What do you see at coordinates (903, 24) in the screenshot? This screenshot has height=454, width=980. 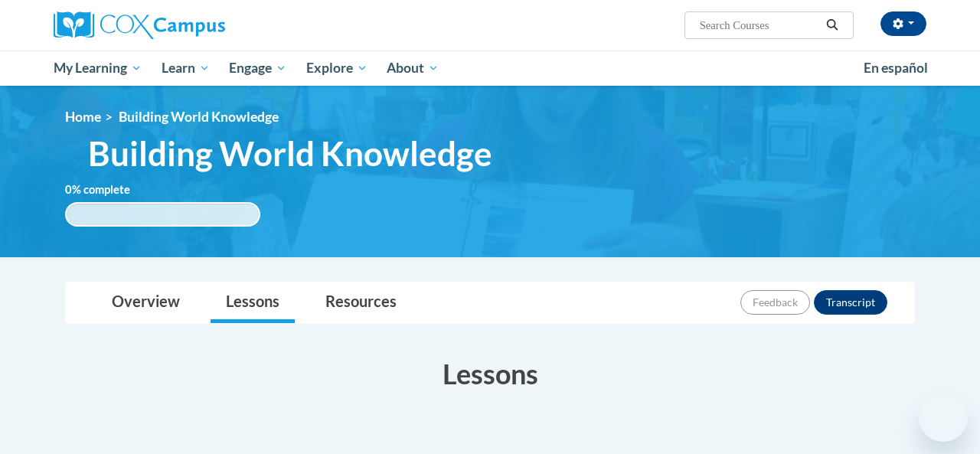 I see `button: Account Settings` at bounding box center [903, 24].